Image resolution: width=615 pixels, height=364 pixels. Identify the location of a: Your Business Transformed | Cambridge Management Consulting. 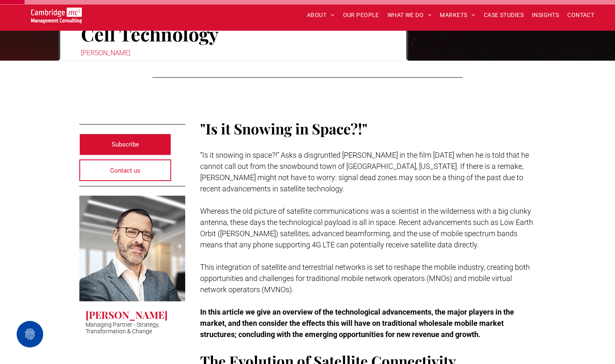
(57, 13).